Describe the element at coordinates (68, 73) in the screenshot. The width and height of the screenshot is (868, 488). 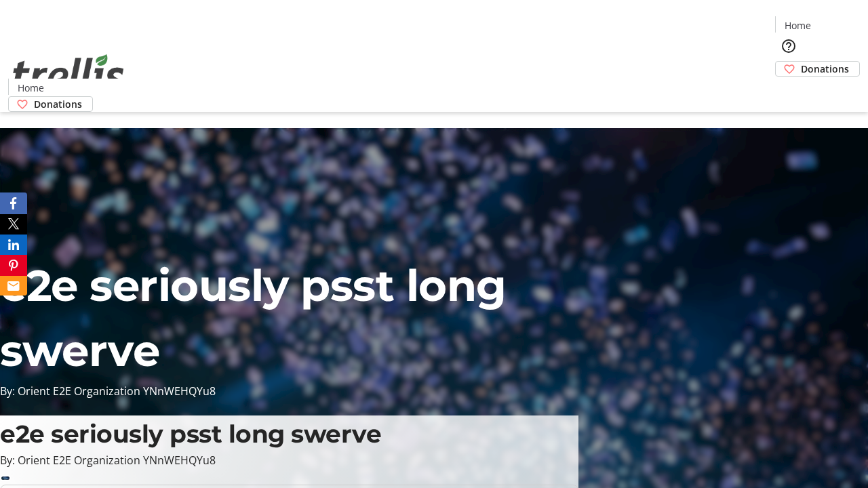
I see `img: Orient E2E Organization YNnWEHQYu8's Logo` at that location.